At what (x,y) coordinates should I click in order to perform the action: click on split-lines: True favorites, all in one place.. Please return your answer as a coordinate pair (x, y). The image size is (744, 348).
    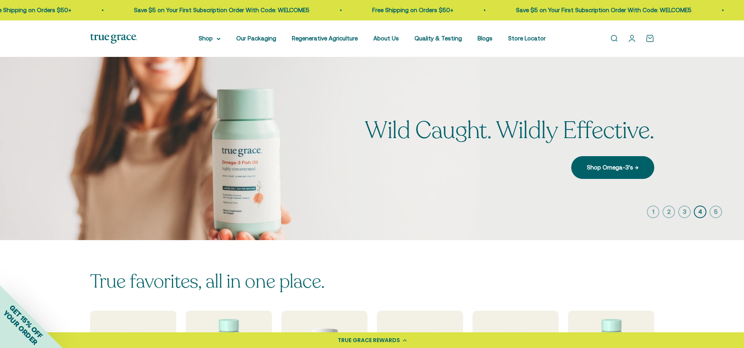
    Looking at the image, I should click on (207, 281).